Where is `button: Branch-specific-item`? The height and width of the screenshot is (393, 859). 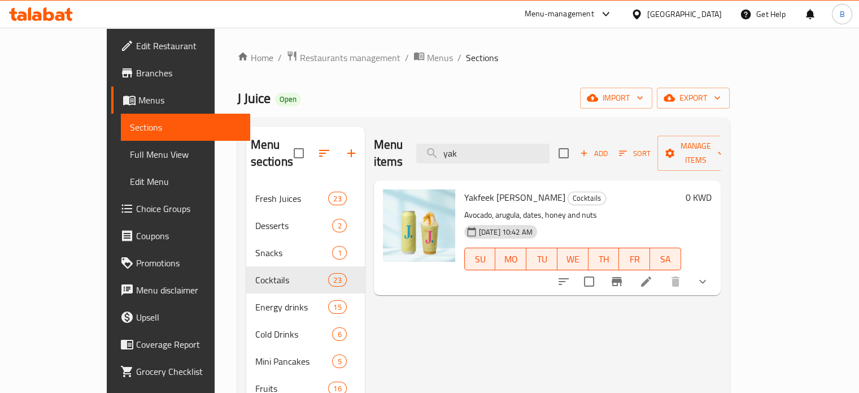 button: Branch-specific-item is located at coordinates (617, 281).